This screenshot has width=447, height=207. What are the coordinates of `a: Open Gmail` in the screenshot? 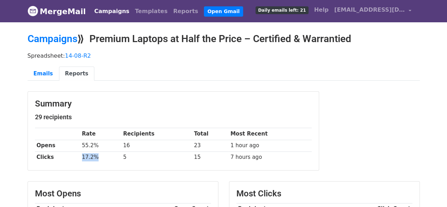 It's located at (223, 11).